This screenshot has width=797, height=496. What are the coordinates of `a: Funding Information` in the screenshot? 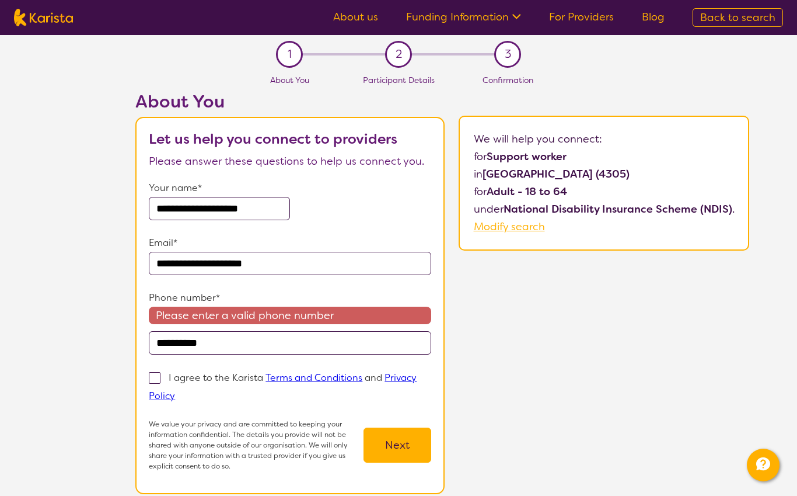 It's located at (464, 17).